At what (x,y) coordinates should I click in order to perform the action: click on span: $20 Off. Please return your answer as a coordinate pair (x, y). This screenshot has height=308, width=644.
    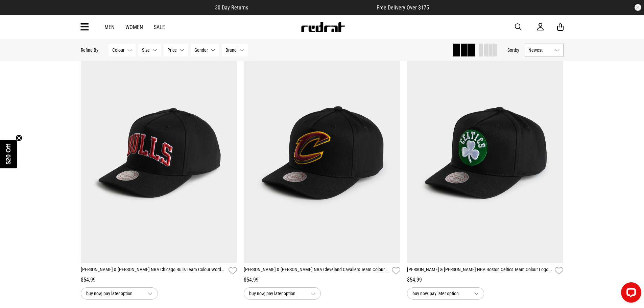
    Looking at the image, I should click on (8, 154).